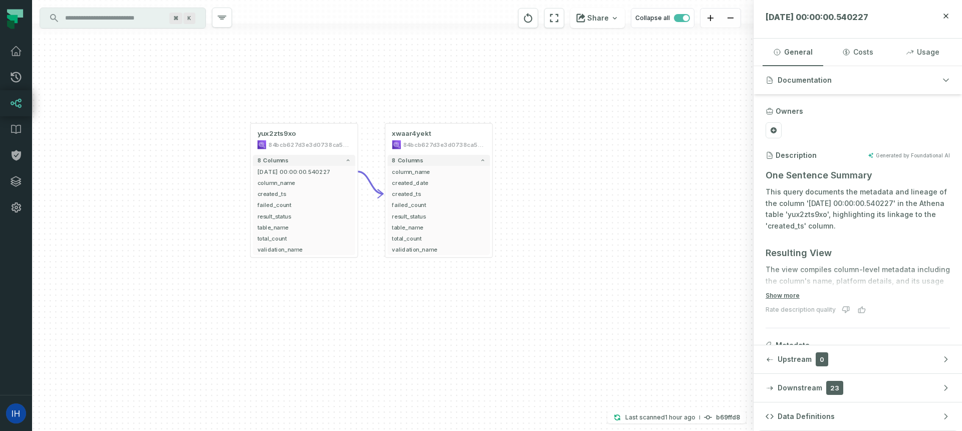 Image resolution: width=962 pixels, height=431 pixels. I want to click on span: created_date, so click(438, 182).